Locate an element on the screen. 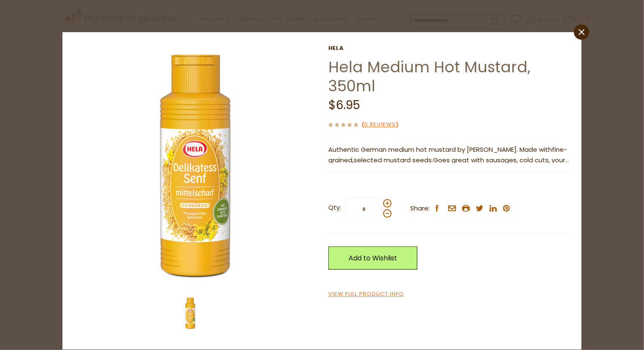 This screenshot has width=644, height=350. a: Add to Wishlist is located at coordinates (372, 257).